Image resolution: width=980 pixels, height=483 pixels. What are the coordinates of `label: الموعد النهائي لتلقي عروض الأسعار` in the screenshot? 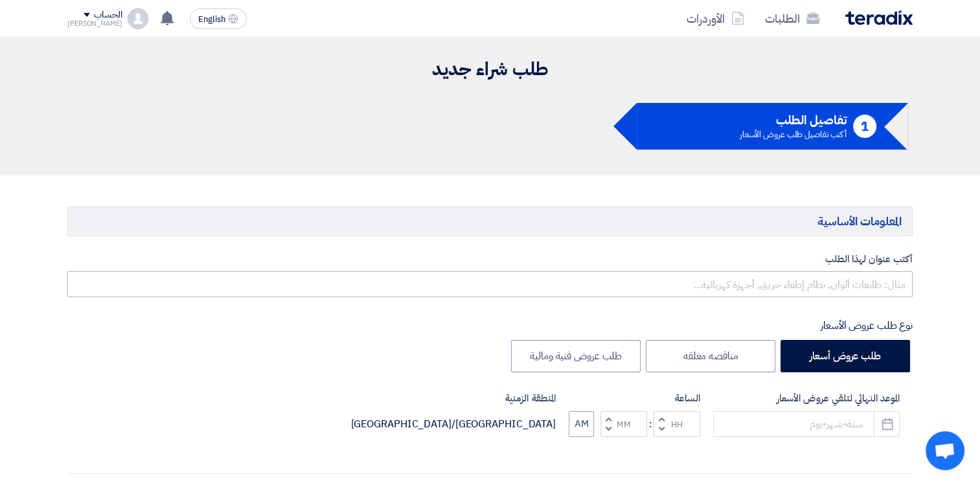 It's located at (806, 398).